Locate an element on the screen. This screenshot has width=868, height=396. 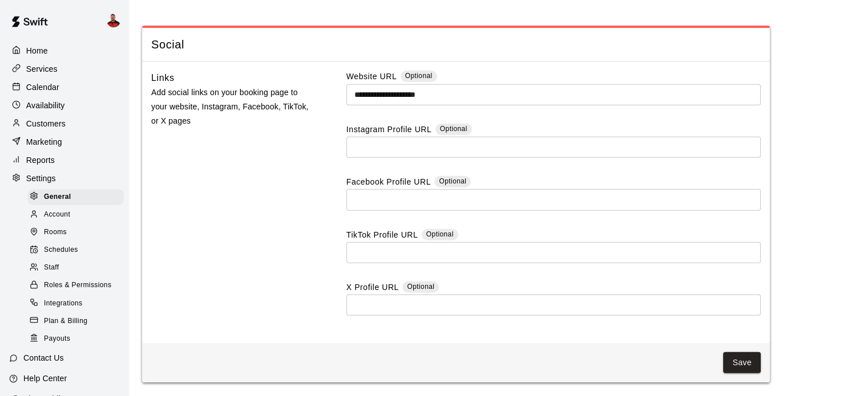
button: Save is located at coordinates (742, 363).